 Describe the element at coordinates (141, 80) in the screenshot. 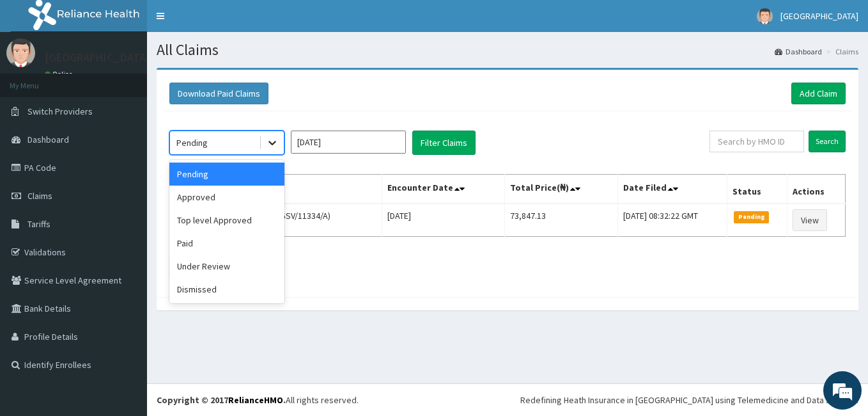

I see `div: Chat with us now` at that location.